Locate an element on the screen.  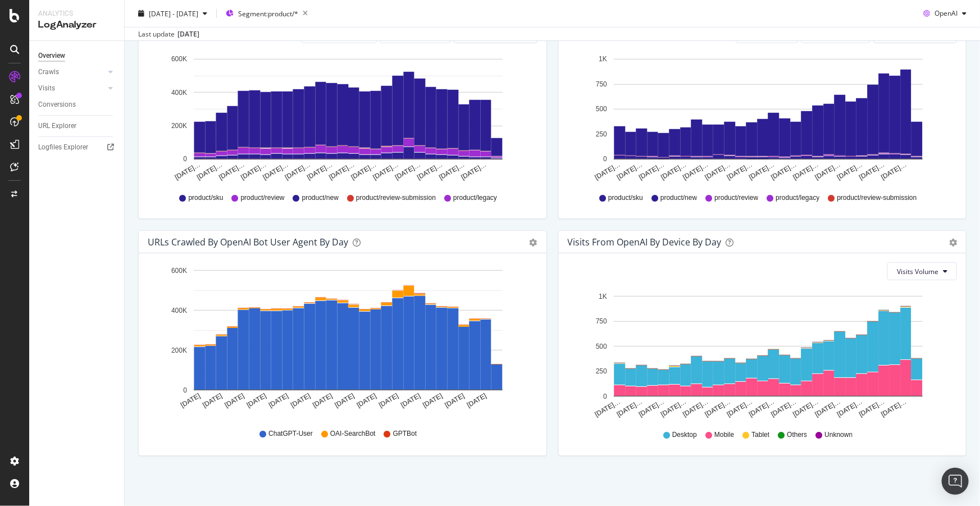
span: OAI-SearchBot is located at coordinates (353, 434).